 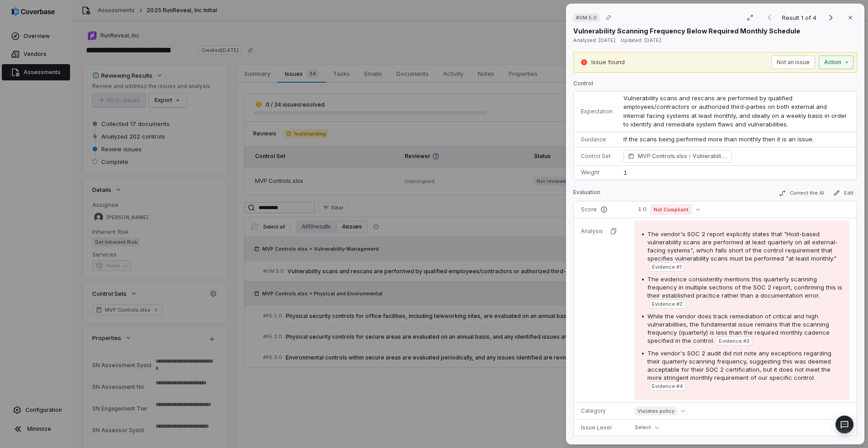 I want to click on button: 1.0Not Compliant, so click(x=669, y=210).